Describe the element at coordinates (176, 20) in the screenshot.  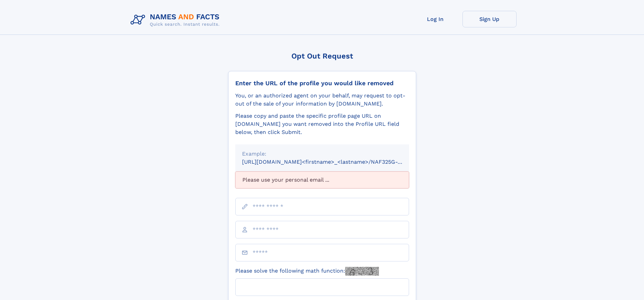
I see `img: Logo Names and Facts` at that location.